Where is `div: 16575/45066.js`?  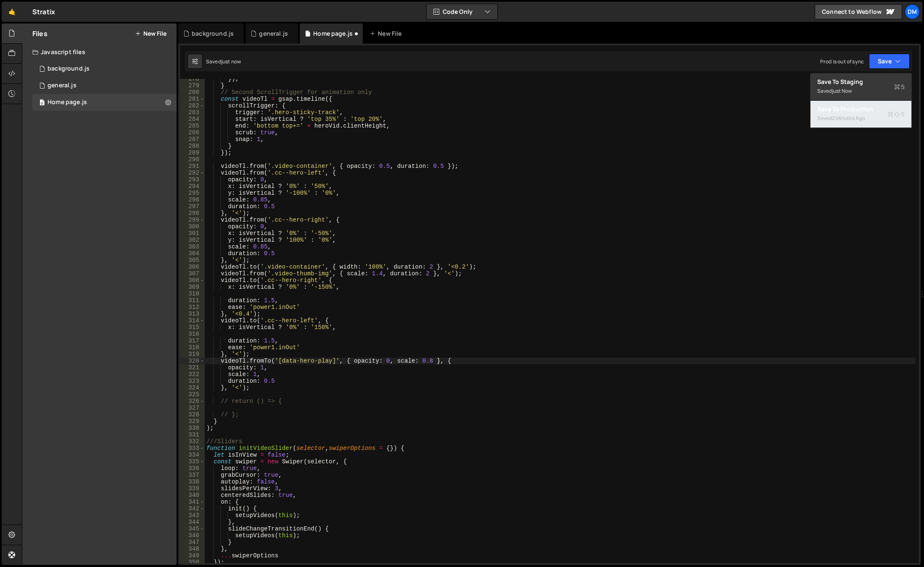 div: 16575/45066.js is located at coordinates (104, 69).